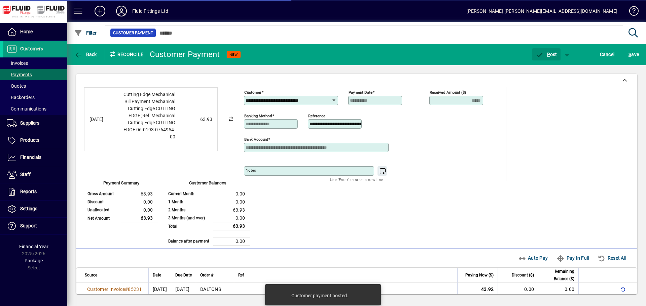  What do you see at coordinates (612, 258) in the screenshot?
I see `button: Reset All` at bounding box center [612, 258].